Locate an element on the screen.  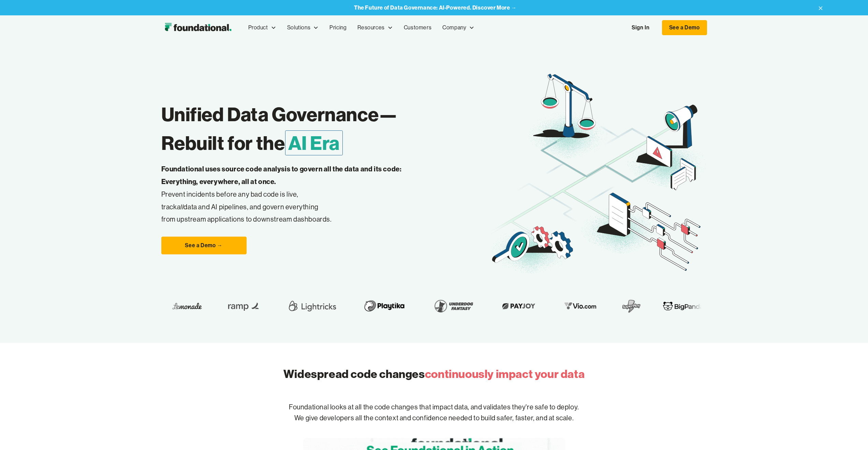
img: SuperPlay is located at coordinates (628, 306).